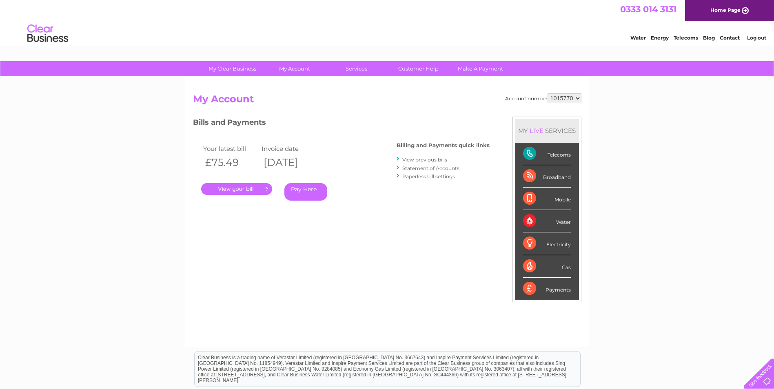 The width and height of the screenshot is (774, 389). I want to click on div: Gas, so click(546, 266).